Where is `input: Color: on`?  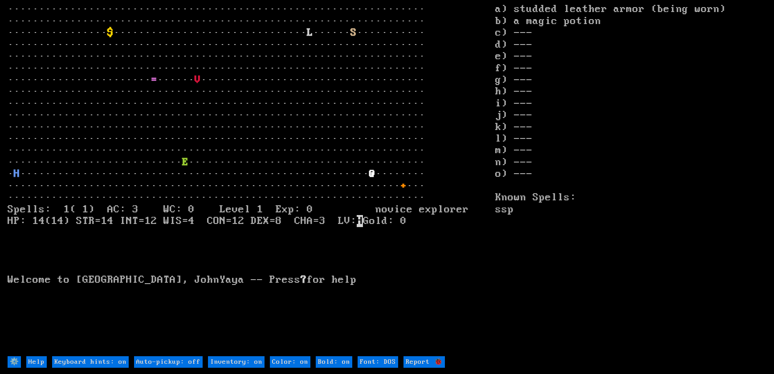 input: Color: on is located at coordinates (290, 362).